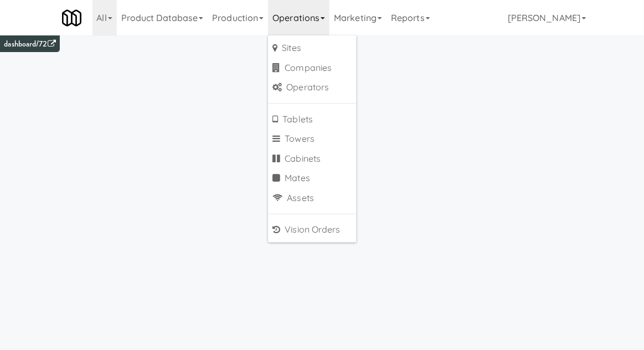 This screenshot has width=644, height=350. Describe the element at coordinates (312, 230) in the screenshot. I see `a: Vision Orders` at that location.